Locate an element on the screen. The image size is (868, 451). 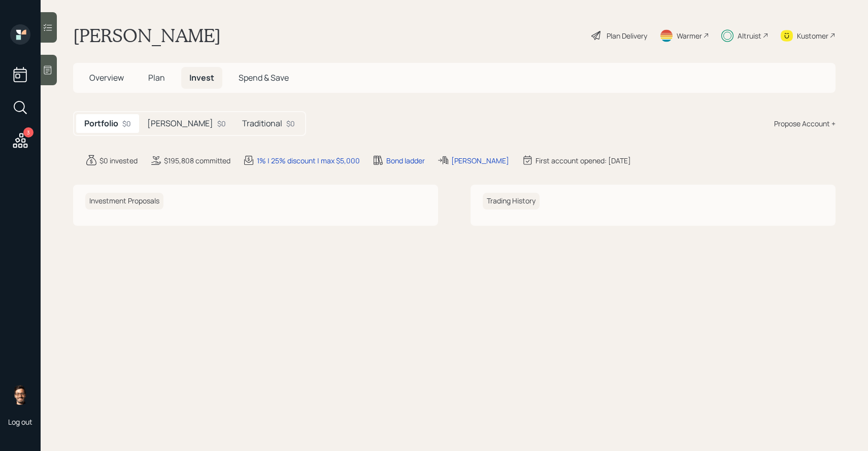
div: Altruist is located at coordinates (749, 36).